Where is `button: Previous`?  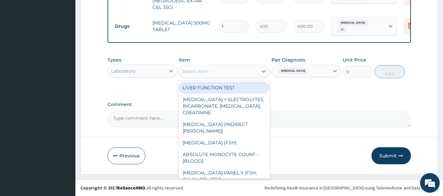
button: Previous is located at coordinates (126, 156).